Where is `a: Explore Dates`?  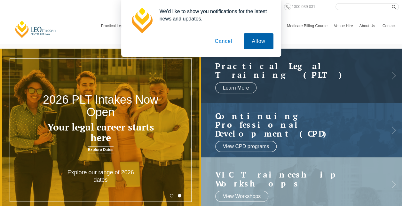
a: Explore Dates is located at coordinates (100, 150).